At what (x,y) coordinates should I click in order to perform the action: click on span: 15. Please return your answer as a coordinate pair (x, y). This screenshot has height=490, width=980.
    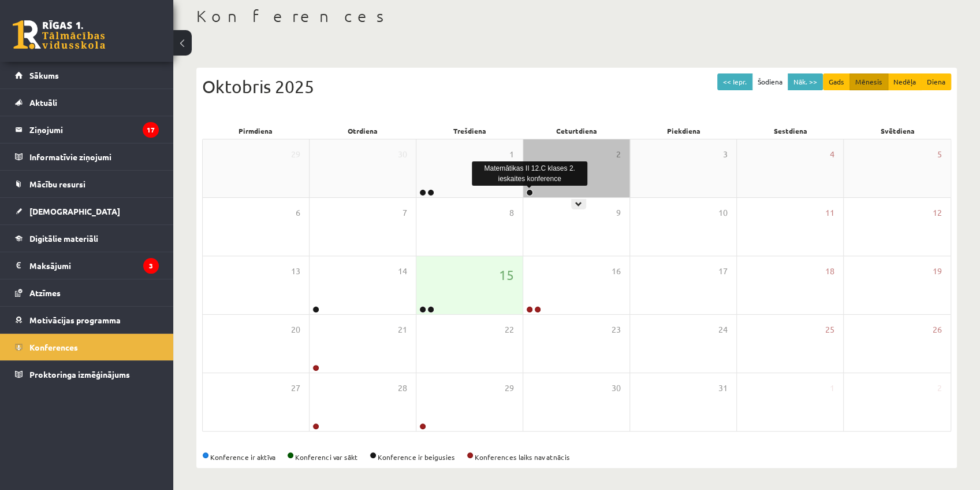
    Looking at the image, I should click on (507, 275).